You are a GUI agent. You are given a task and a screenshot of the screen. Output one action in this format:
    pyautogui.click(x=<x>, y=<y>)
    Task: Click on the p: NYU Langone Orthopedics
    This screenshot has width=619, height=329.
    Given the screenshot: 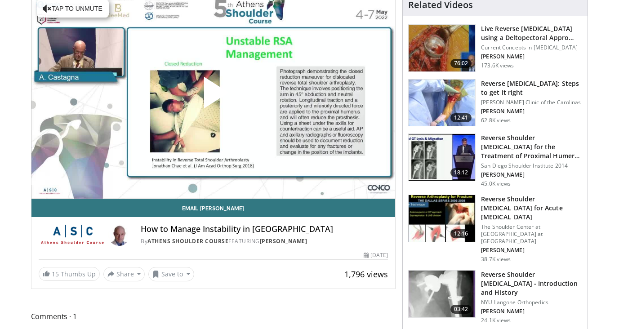 What is the action you would take?
    pyautogui.click(x=531, y=302)
    